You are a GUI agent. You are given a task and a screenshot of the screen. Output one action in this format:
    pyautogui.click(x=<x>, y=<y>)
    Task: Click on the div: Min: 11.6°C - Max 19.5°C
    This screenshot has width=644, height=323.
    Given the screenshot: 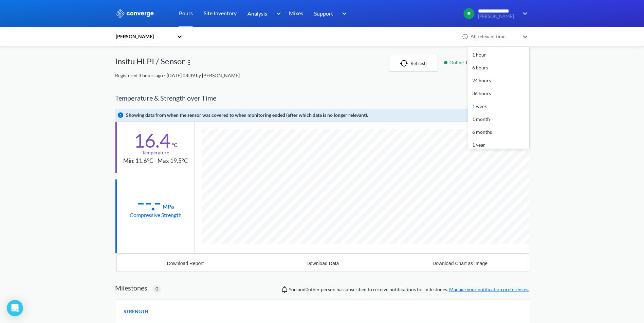 What is the action you would take?
    pyautogui.click(x=156, y=161)
    